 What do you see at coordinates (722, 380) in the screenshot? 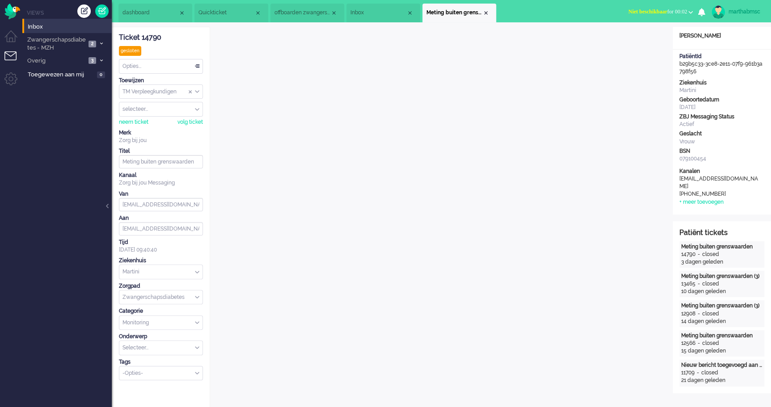
I see `div: 21 dagen geleden` at bounding box center [722, 380].